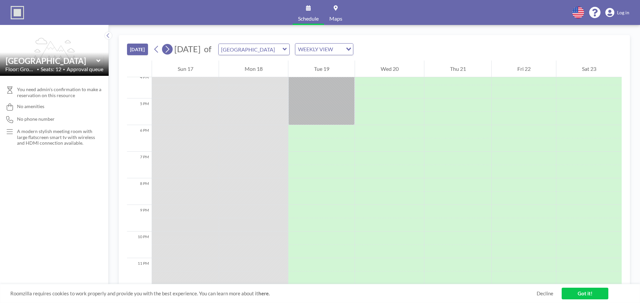 This screenshot has height=303, width=640. What do you see at coordinates (185, 69) in the screenshot?
I see `div: Sun 17` at bounding box center [185, 69].